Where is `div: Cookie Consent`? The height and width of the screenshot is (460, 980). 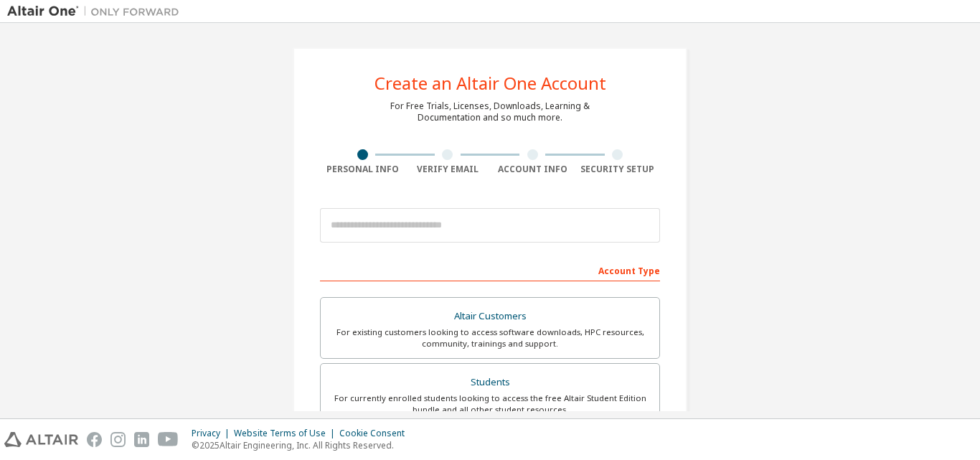 div: Cookie Consent is located at coordinates (376, 433).